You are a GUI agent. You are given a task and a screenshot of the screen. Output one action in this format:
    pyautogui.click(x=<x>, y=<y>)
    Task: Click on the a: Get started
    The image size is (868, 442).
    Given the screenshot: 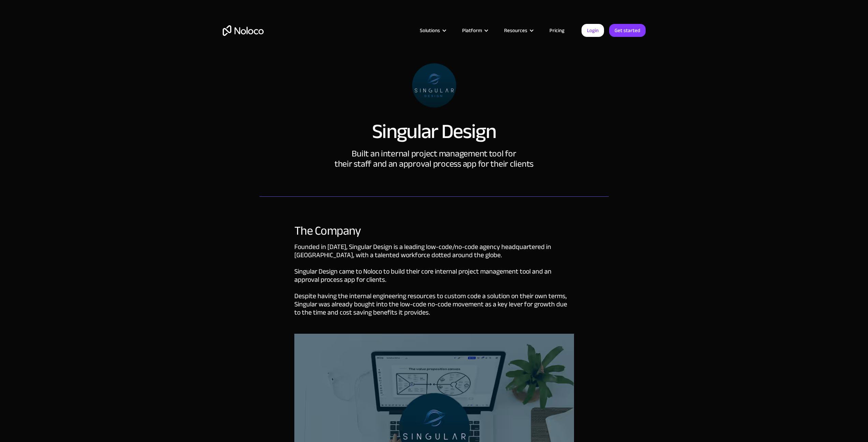 What is the action you would take?
    pyautogui.click(x=627, y=30)
    